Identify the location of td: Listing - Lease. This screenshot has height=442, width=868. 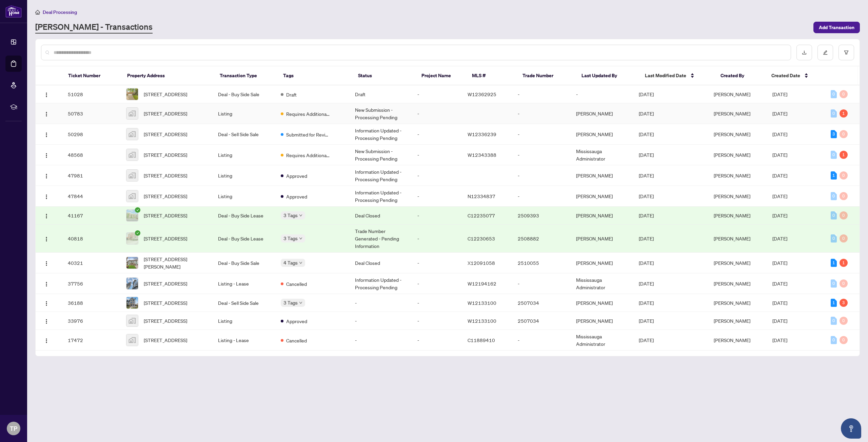
(244, 340).